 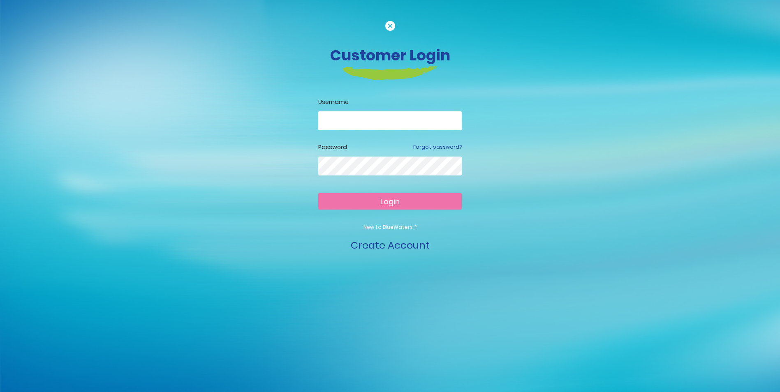 What do you see at coordinates (390, 26) in the screenshot?
I see `img: cancel` at bounding box center [390, 26].